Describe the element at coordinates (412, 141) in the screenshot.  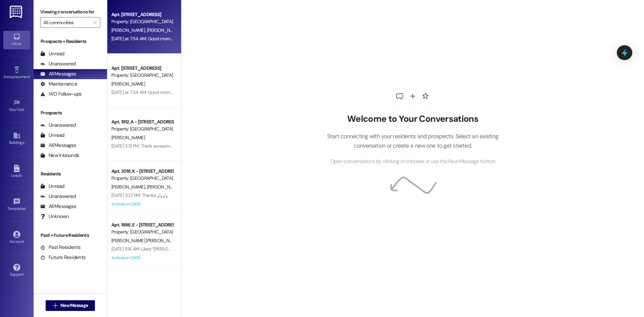
I see `p: Start connecting with your residents and prospects. Select an existing conversation or create a n...` at that location.